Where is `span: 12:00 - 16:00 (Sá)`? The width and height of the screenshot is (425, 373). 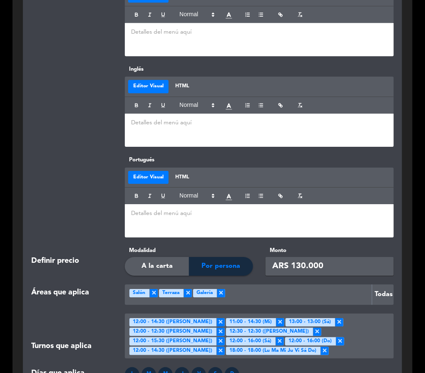
span: 12:00 - 16:00 (Sá) is located at coordinates (250, 342).